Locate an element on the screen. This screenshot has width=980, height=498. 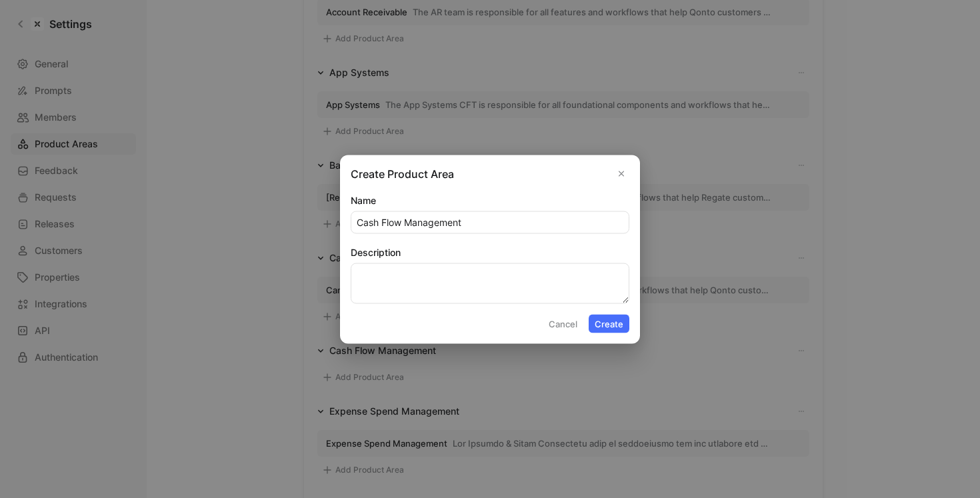
label: Name is located at coordinates (490, 200).